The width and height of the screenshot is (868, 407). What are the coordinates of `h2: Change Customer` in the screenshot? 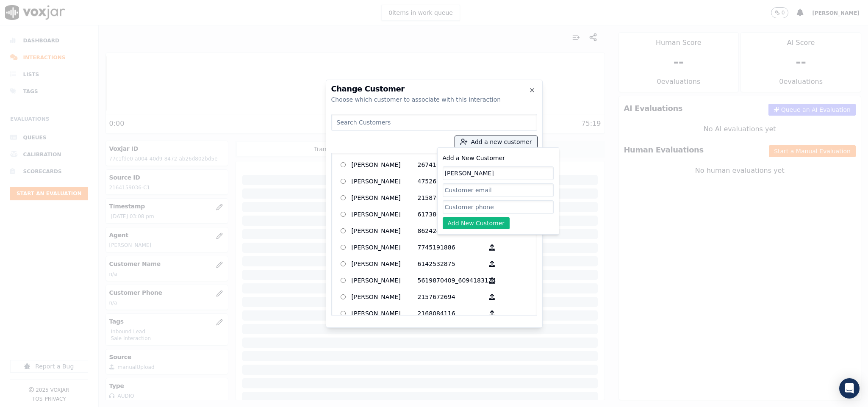 It's located at (434, 89).